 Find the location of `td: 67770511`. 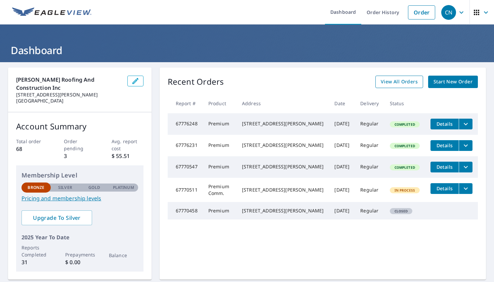

td: 67770511 is located at coordinates (185, 190).